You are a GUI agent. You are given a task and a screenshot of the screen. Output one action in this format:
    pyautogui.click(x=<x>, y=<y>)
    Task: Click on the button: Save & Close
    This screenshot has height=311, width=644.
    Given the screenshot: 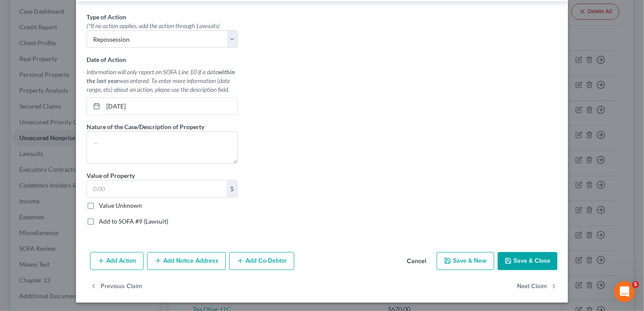 What is the action you would take?
    pyautogui.click(x=527, y=261)
    